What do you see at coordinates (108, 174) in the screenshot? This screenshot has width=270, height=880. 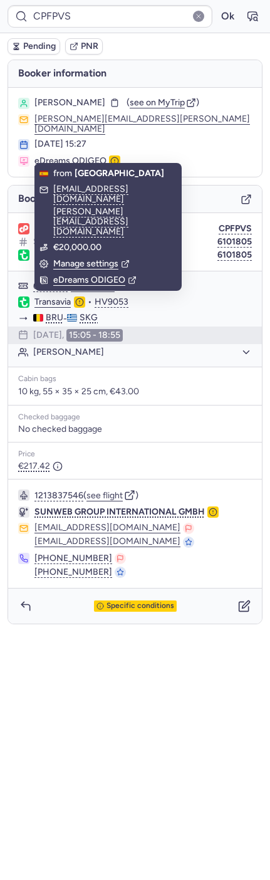 I see `div: from` at bounding box center [108, 174].